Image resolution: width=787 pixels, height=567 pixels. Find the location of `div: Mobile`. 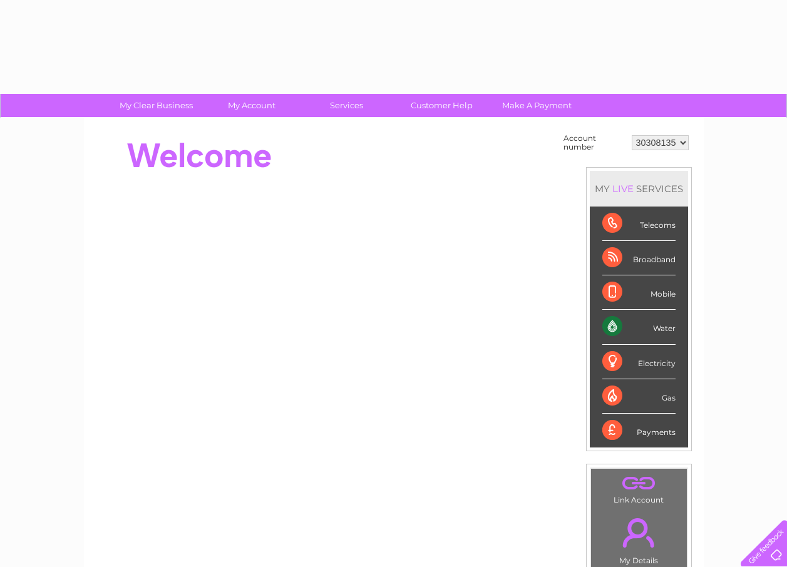

div: Mobile is located at coordinates (638, 292).